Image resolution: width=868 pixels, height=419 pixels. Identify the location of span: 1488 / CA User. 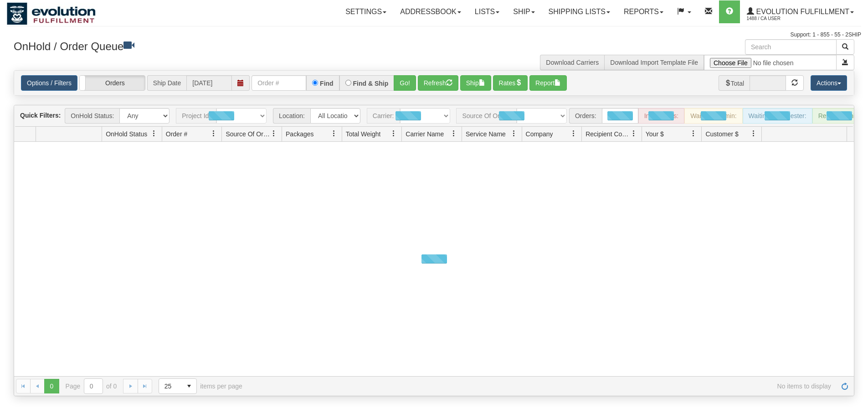
(781, 19).